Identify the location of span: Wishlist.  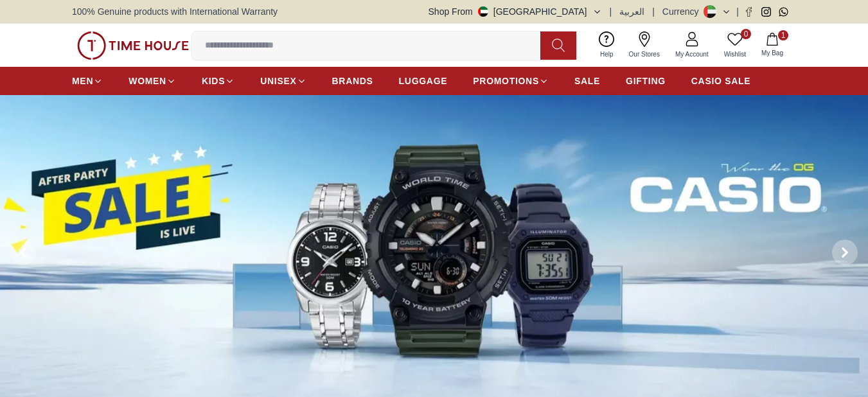
(735, 54).